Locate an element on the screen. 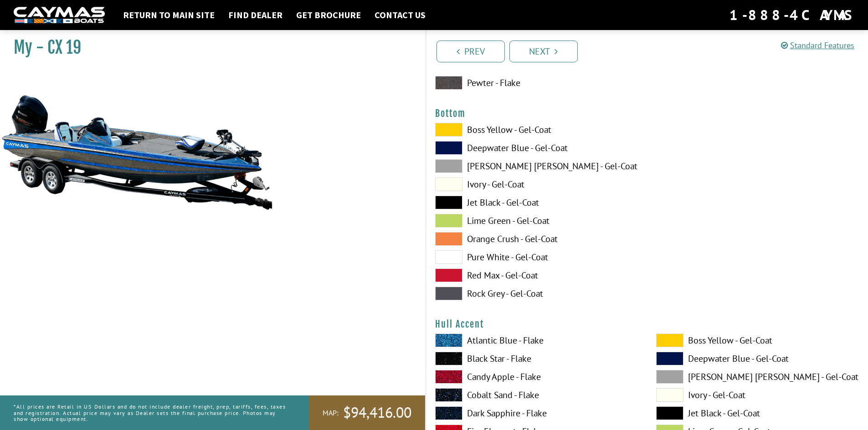 Image resolution: width=868 pixels, height=430 pixels. a: Return to main site is located at coordinates (169, 15).